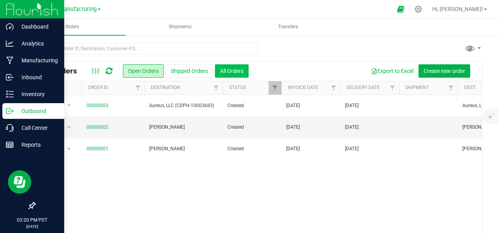 The width and height of the screenshot is (498, 233). What do you see at coordinates (392, 71) in the screenshot?
I see `button: Export to Excel` at bounding box center [392, 71].